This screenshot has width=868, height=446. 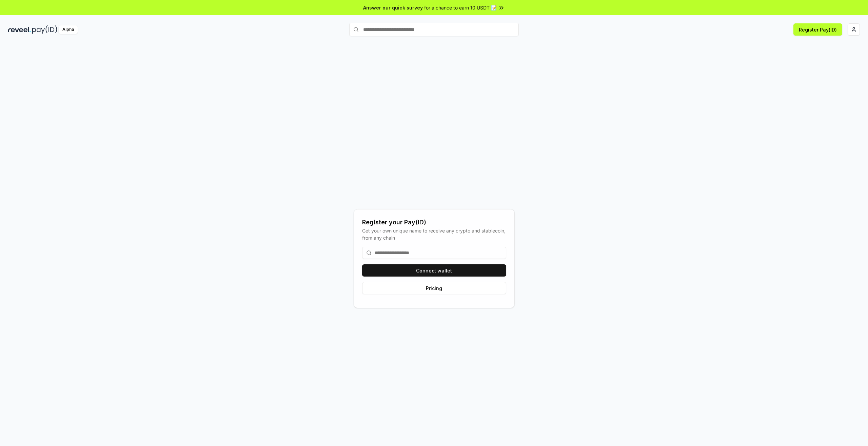 What do you see at coordinates (20, 29) in the screenshot?
I see `img: reveel_dark` at bounding box center [20, 29].